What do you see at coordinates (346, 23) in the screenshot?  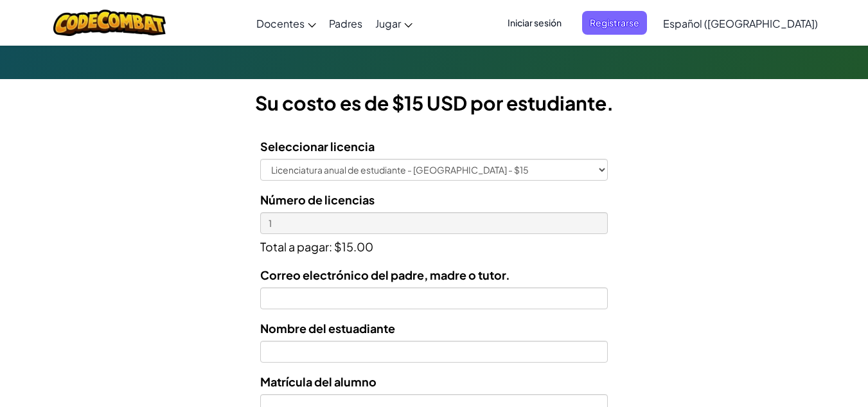 I see `a: Padres` at bounding box center [346, 23].